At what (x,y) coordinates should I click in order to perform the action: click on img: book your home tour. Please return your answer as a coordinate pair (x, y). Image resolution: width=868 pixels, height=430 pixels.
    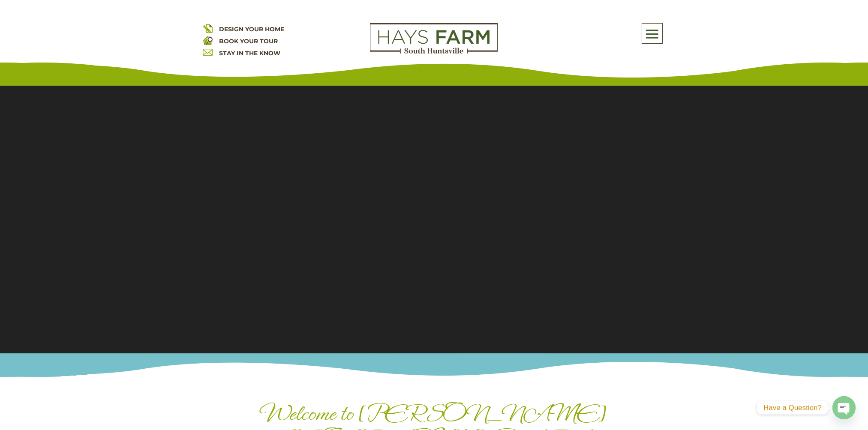
    Looking at the image, I should click on (208, 40).